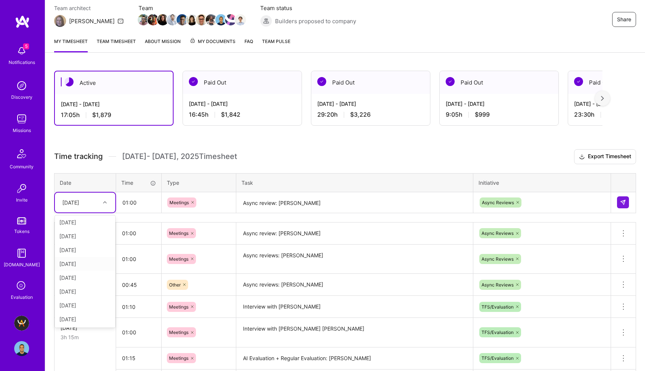 This screenshot has width=645, height=371. I want to click on span: 5, so click(26, 46).